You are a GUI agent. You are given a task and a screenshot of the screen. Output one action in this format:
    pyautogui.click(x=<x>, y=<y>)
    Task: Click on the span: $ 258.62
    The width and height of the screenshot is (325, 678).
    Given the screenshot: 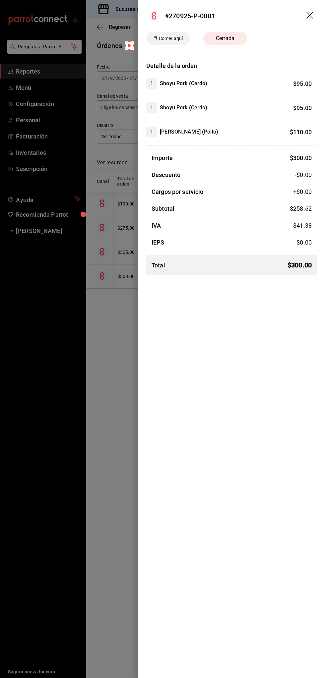 What is the action you would take?
    pyautogui.click(x=301, y=209)
    